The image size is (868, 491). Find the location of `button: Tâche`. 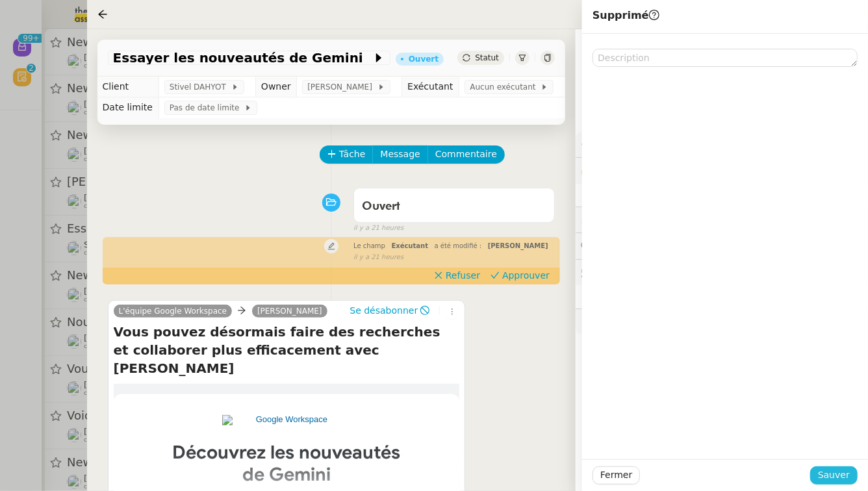

button: Tâche is located at coordinates (346, 154).